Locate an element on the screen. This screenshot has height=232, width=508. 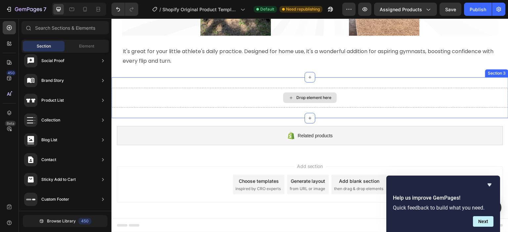
span: Section is located at coordinates (44, 46).